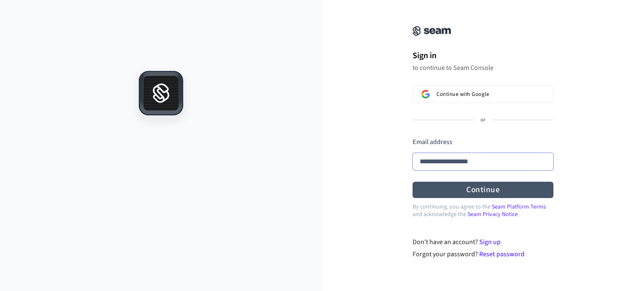 The image size is (644, 291). Describe the element at coordinates (431, 31) in the screenshot. I see `img: Seam Console` at that location.